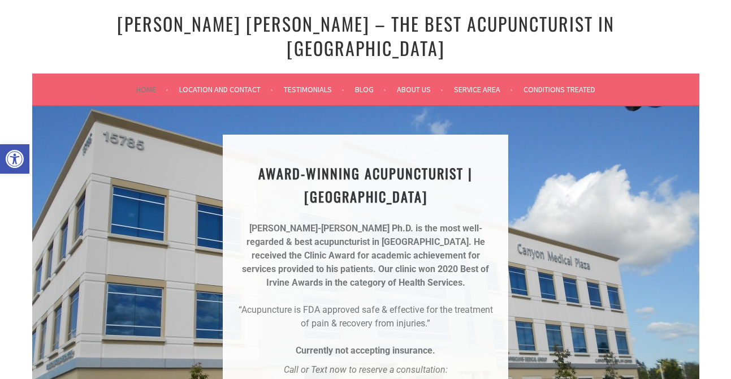 This screenshot has height=379, width=731. What do you see at coordinates (365, 350) in the screenshot?
I see `strong: Currently not accepting insurance.` at bounding box center [365, 350].